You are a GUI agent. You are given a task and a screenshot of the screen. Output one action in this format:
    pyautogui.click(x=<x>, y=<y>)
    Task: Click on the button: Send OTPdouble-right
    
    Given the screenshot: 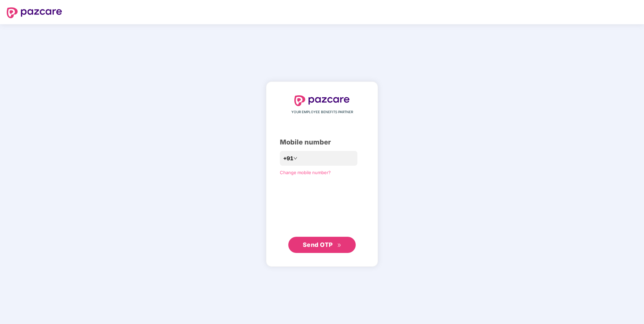 What is the action you would take?
    pyautogui.click(x=322, y=245)
    